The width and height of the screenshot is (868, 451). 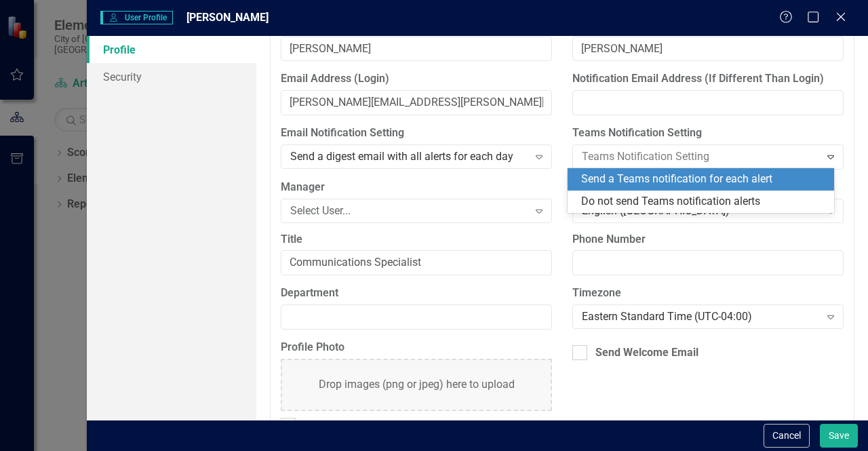 What do you see at coordinates (416, 347) in the screenshot?
I see `label: Profile Photo` at bounding box center [416, 347].